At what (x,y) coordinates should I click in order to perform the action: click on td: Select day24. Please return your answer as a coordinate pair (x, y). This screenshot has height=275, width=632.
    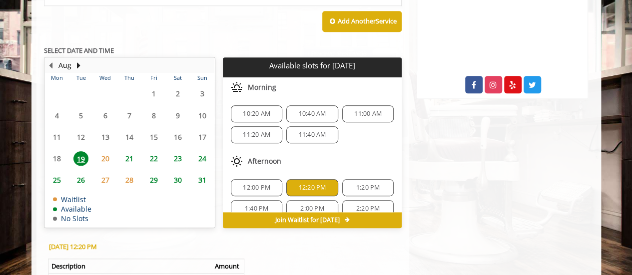
    Looking at the image, I should click on (202, 158).